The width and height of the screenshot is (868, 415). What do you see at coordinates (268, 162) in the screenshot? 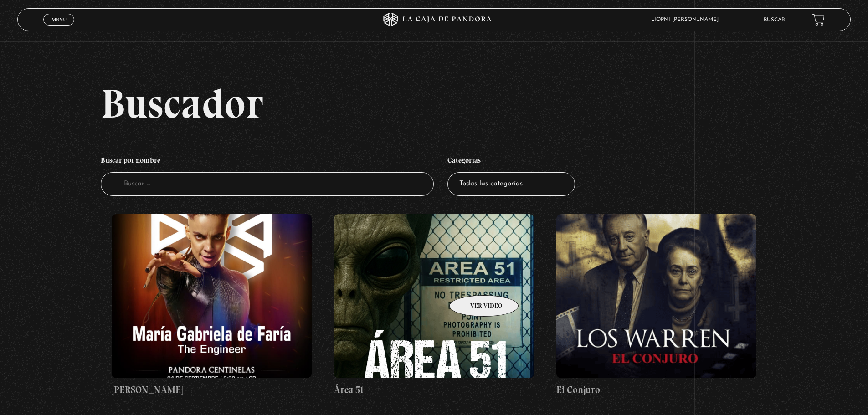
I see `h4: Buscar por nombre` at bounding box center [268, 162].